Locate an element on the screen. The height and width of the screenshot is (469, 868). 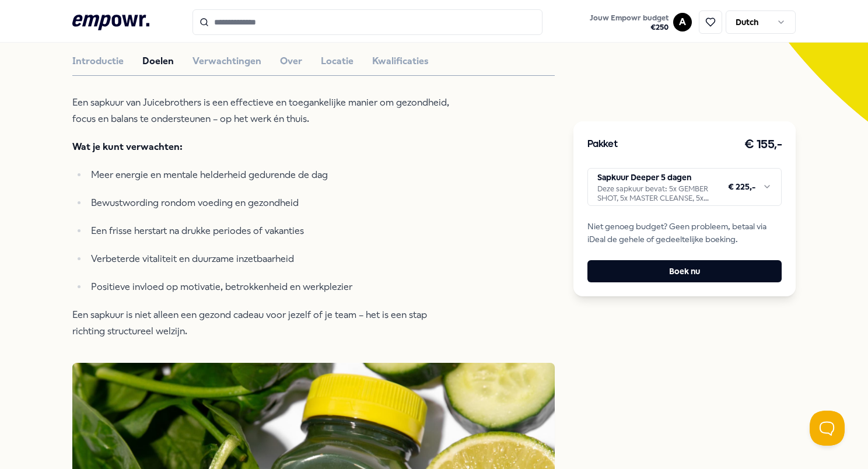
span: Niet genoeg budget? Geen probleem, betaal via iDeal de gehele of gedeeltelijke boeking. is located at coordinates (684, 233).